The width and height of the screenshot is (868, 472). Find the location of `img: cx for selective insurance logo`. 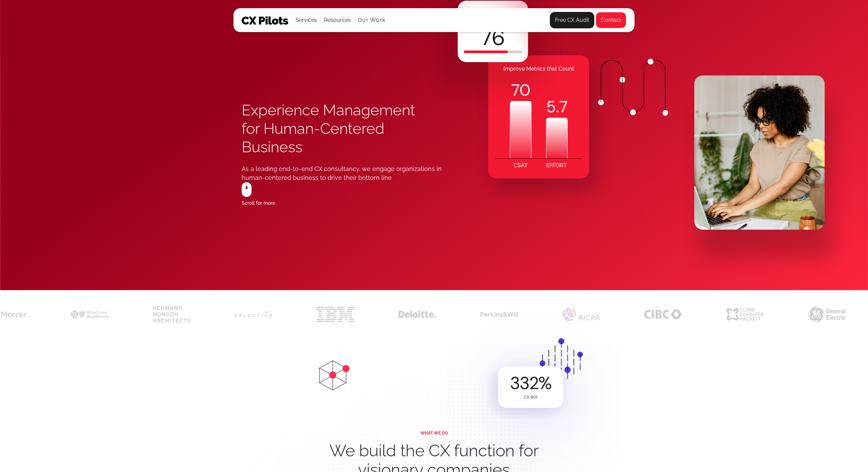

img: cx for selective insurance logo is located at coordinates (254, 314).